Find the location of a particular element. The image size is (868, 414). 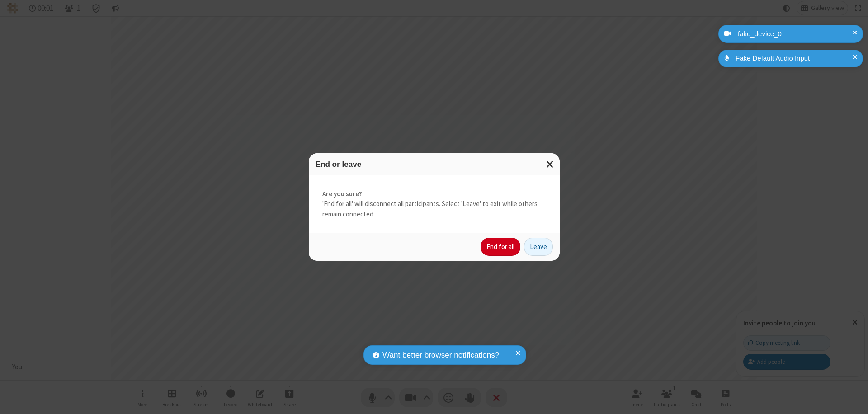

button: Close modal is located at coordinates (550, 164).